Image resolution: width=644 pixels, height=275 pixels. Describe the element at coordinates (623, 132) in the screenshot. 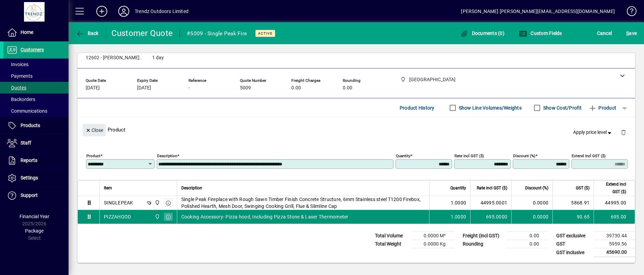

I see `button: Delete` at that location.